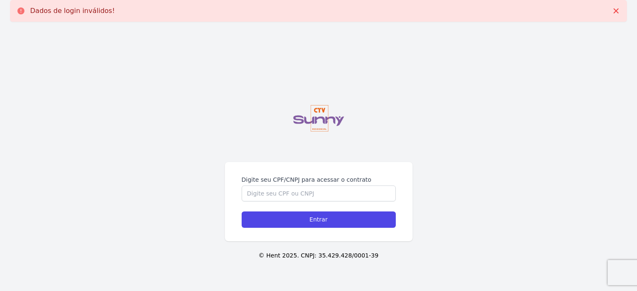 This screenshot has width=637, height=291. What do you see at coordinates (318, 118) in the screenshot?
I see `img: logo%20sunny%20principal.png` at bounding box center [318, 118].